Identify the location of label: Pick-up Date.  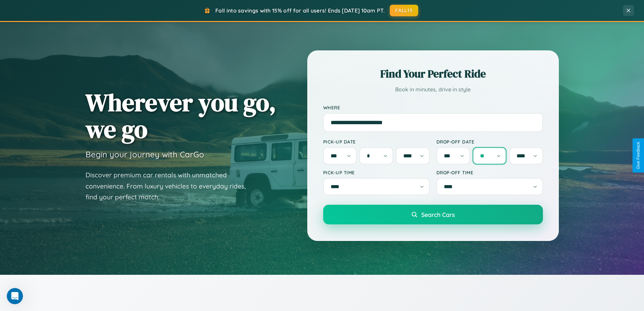
(376, 141).